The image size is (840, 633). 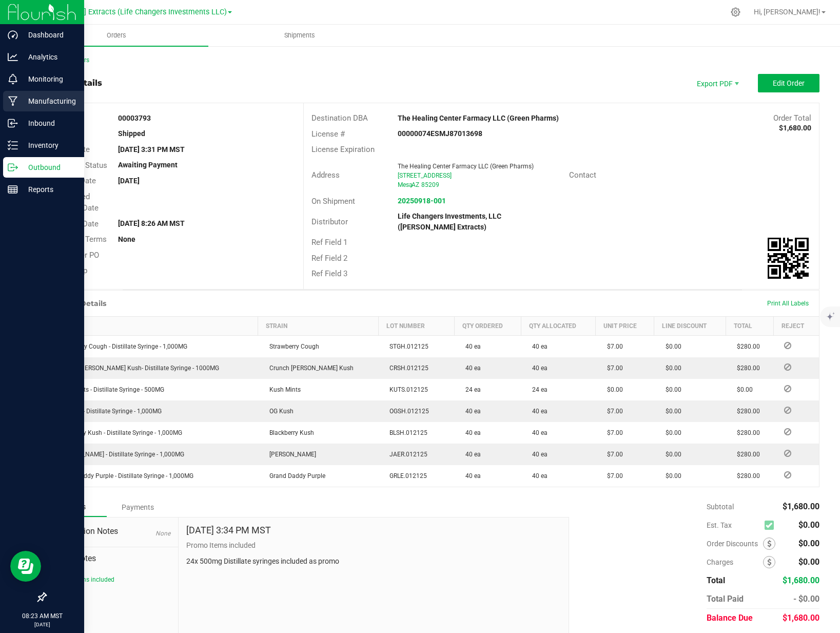 I want to click on span: Edit Order, so click(x=789, y=83).